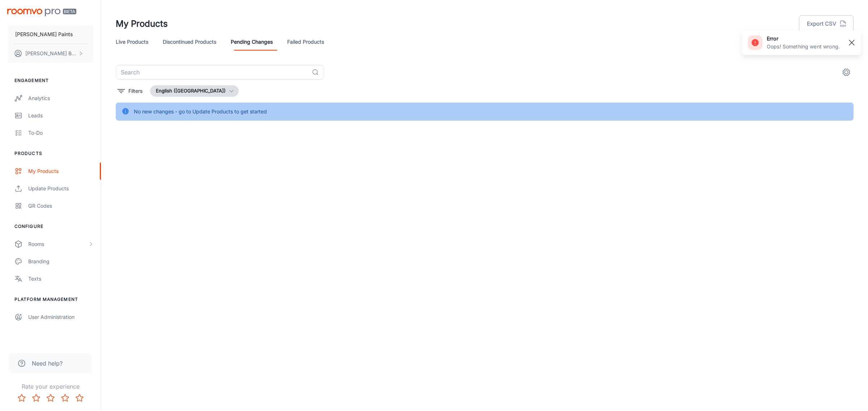 This screenshot has width=868, height=411. Describe the element at coordinates (200, 112) in the screenshot. I see `div: No new changes - go to Update Products to get started` at that location.